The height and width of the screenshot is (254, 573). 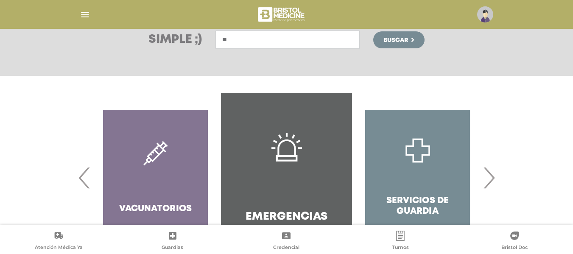 What do you see at coordinates (514, 241) in the screenshot?
I see `a: Bristol Doc` at bounding box center [514, 241].